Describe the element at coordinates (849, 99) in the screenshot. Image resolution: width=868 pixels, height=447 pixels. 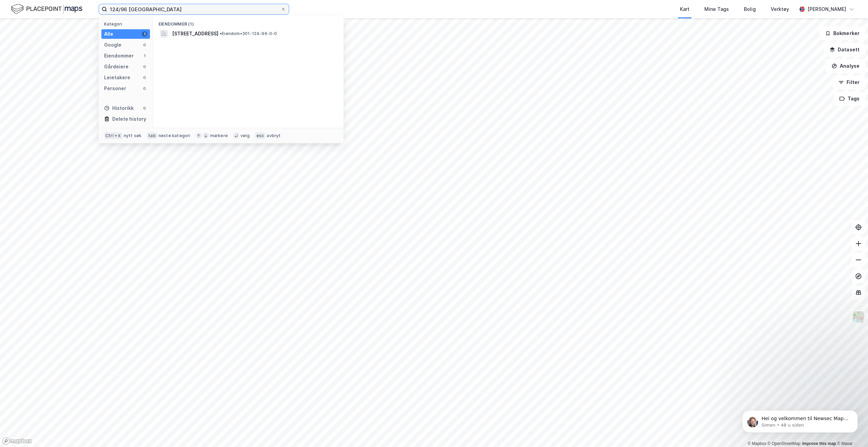
I see `button: Tags` at that location.